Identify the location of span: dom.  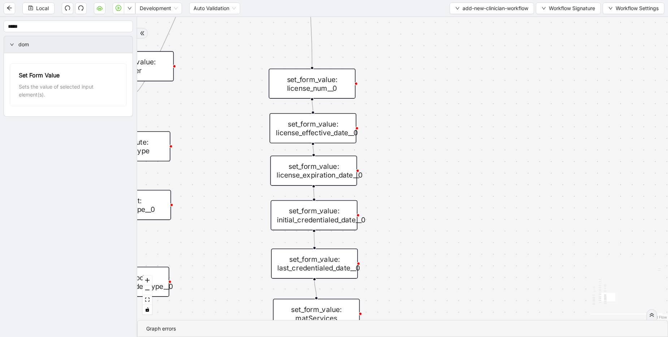
(73, 44).